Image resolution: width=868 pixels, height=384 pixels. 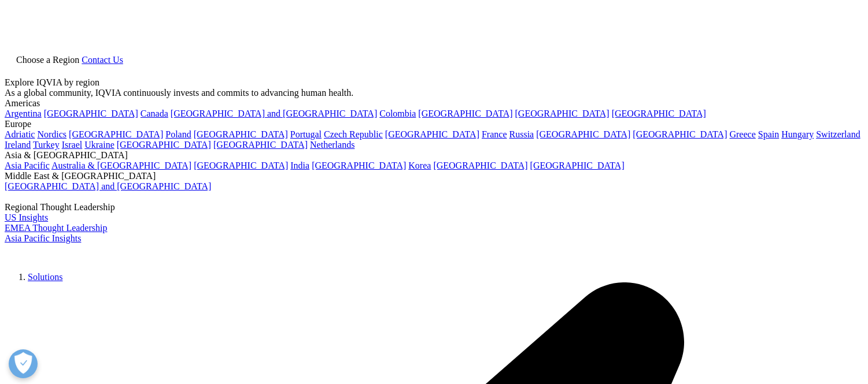 I want to click on a: Greece, so click(x=742, y=134).